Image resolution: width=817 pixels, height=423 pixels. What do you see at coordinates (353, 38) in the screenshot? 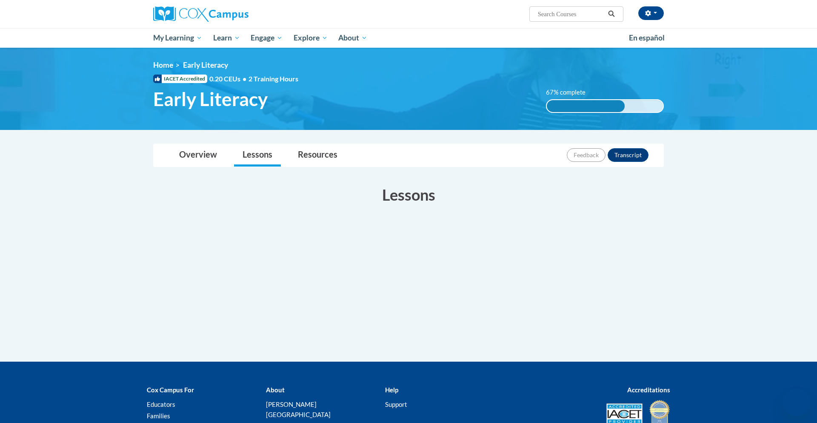
I see `span: About` at bounding box center [353, 38].